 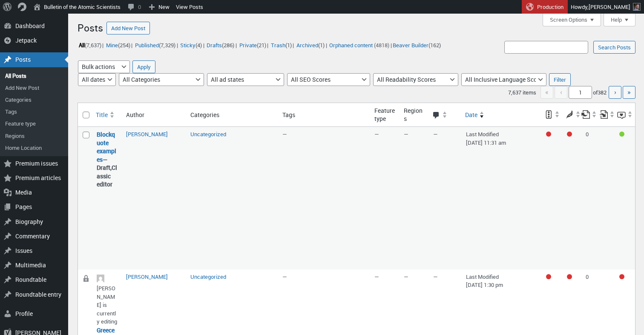 What do you see at coordinates (90, 45) in the screenshot?
I see `a: All(7,637)` at bounding box center [90, 45].